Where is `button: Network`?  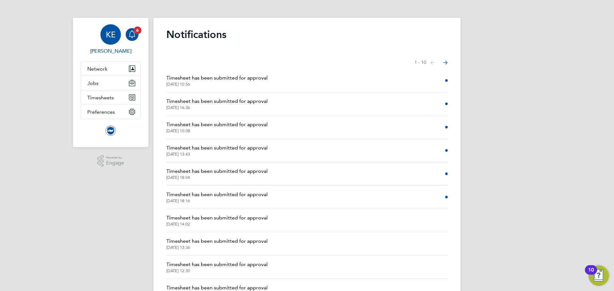
button: Network is located at coordinates (111, 69).